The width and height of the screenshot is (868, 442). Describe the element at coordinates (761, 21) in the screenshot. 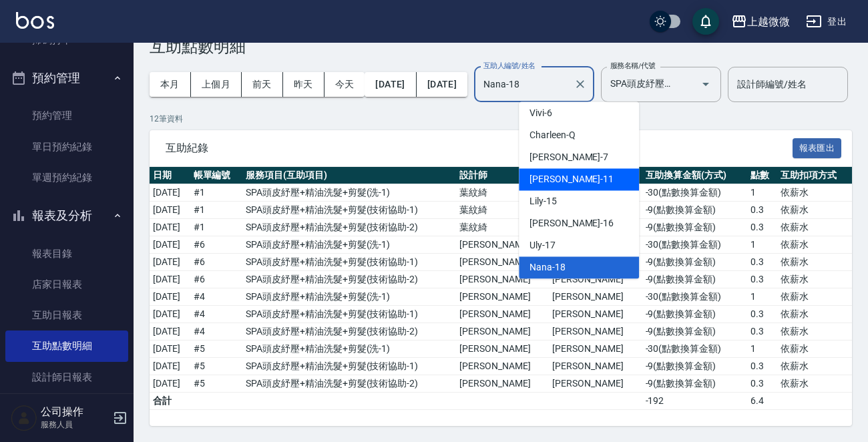

I see `button: 上越微微` at that location.